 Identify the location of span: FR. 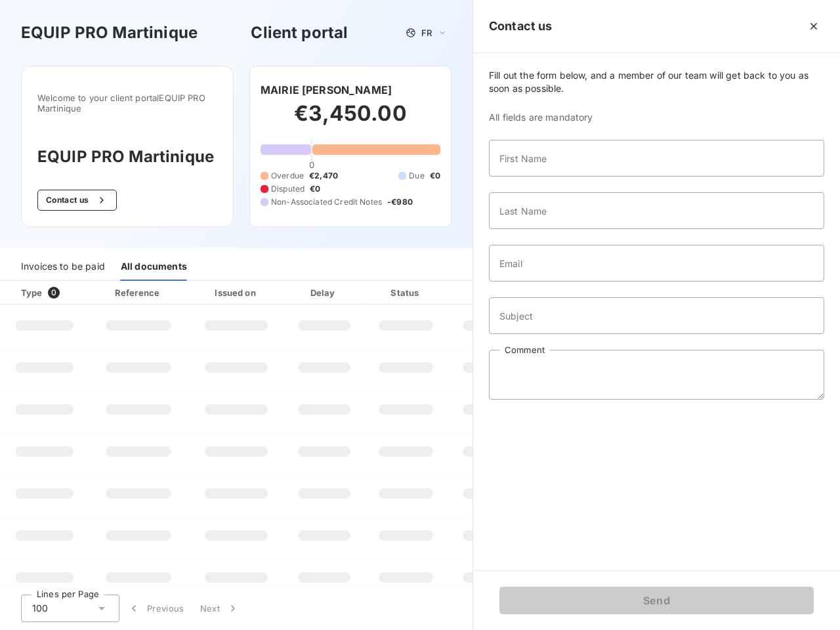
(426, 33).